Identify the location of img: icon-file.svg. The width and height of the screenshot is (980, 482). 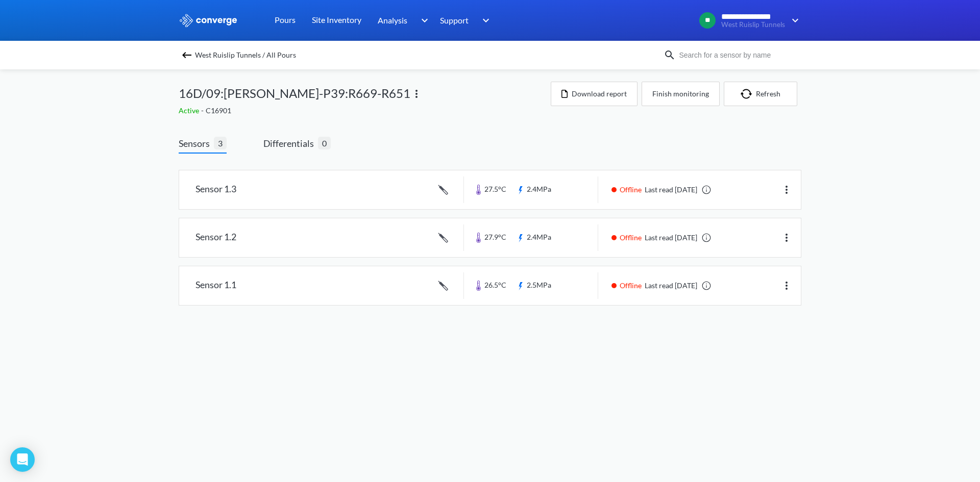
(565, 94).